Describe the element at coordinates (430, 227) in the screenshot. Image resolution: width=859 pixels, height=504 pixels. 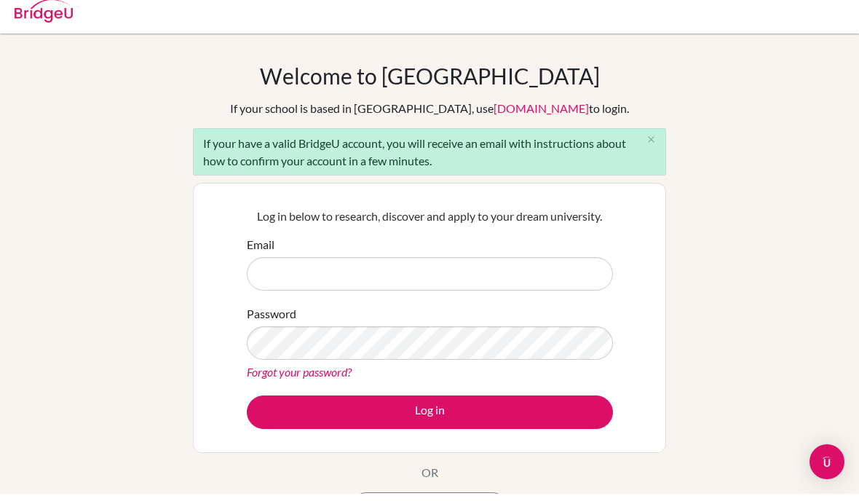
I see `p: Log in below to research, discover and apply to your dream university.` at that location.